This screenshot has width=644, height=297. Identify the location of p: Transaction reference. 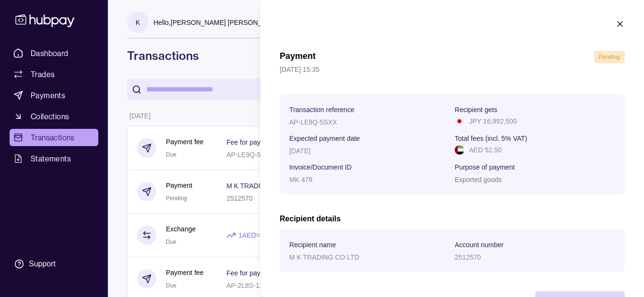
(322, 110).